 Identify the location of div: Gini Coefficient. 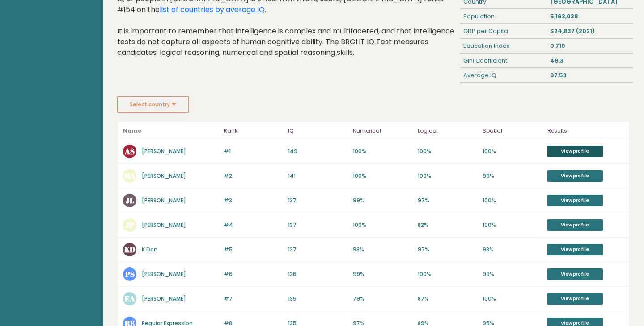
(504, 61).